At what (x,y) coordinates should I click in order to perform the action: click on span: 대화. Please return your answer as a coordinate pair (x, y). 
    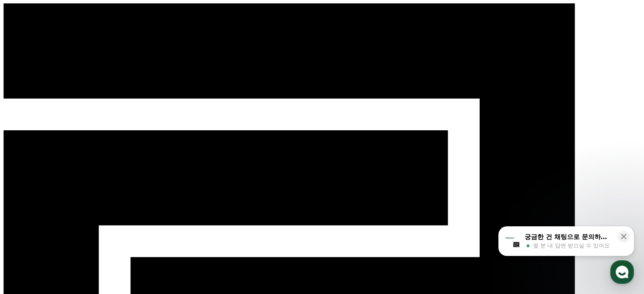
    Looking at the image, I should click on (83, 240).